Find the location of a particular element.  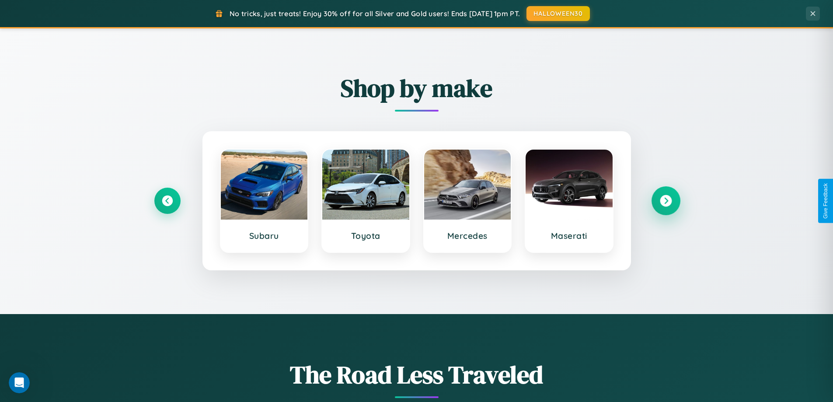

h3: Subaru is located at coordinates (264, 236).